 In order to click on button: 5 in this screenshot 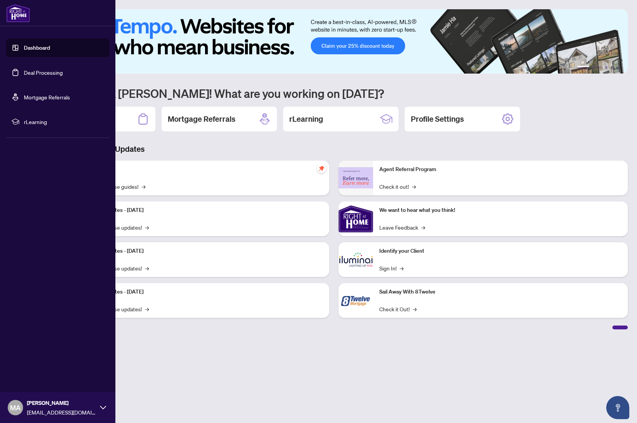, I will do `click(613, 67)`.